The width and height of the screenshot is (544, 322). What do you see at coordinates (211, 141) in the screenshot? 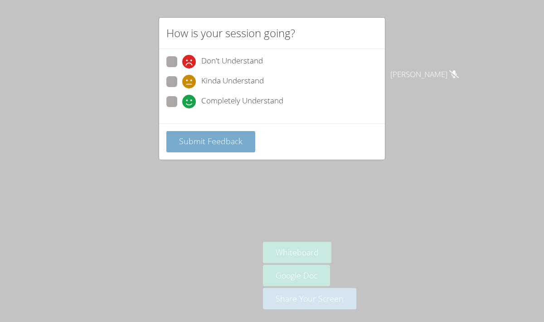
I see `span: Submit Feedback` at bounding box center [211, 141].